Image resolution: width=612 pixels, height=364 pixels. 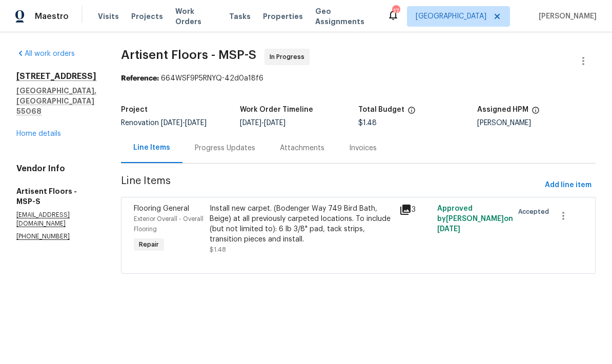 What do you see at coordinates (196, 17) in the screenshot?
I see `span: Work Orders` at bounding box center [196, 17].